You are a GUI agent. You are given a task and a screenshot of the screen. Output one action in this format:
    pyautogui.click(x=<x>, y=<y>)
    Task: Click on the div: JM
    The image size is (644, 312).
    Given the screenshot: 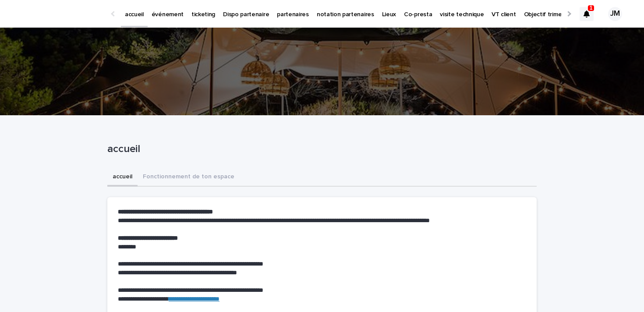 What is the action you would take?
    pyautogui.click(x=615, y=14)
    